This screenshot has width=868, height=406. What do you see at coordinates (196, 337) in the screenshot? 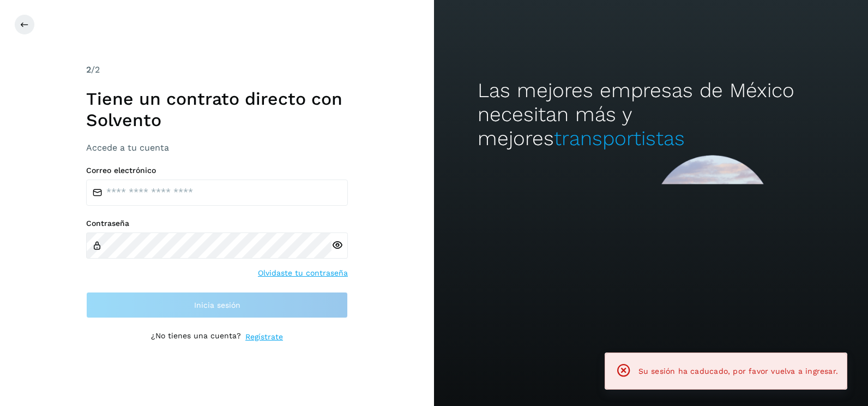
I see `p: ¿No tienes una cuenta?` at bounding box center [196, 337].